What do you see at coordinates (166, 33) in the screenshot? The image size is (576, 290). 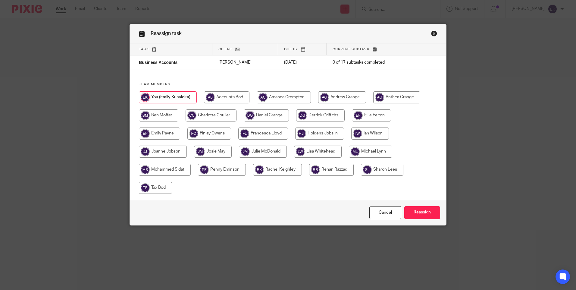 I see `span: Reassign task` at bounding box center [166, 33].